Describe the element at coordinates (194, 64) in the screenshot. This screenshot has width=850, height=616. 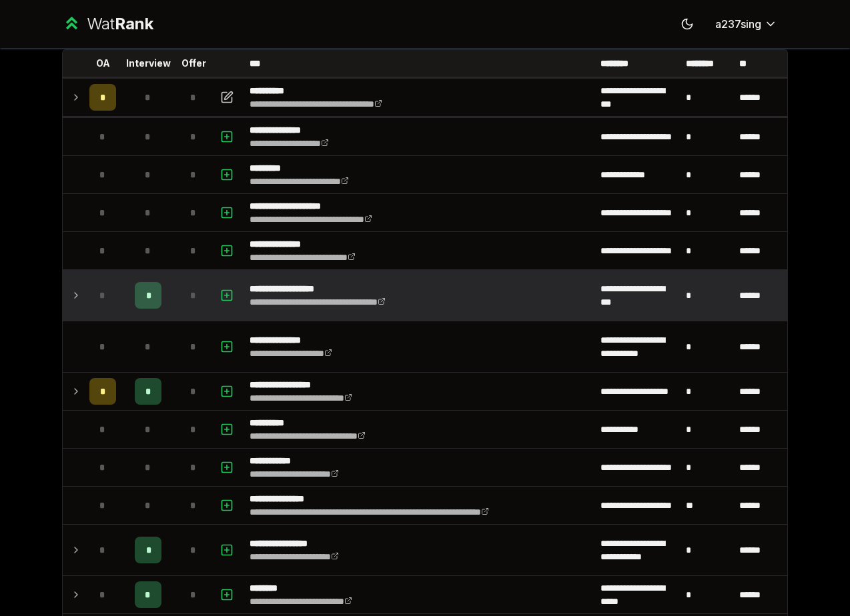
I see `p: Offer` at that location.